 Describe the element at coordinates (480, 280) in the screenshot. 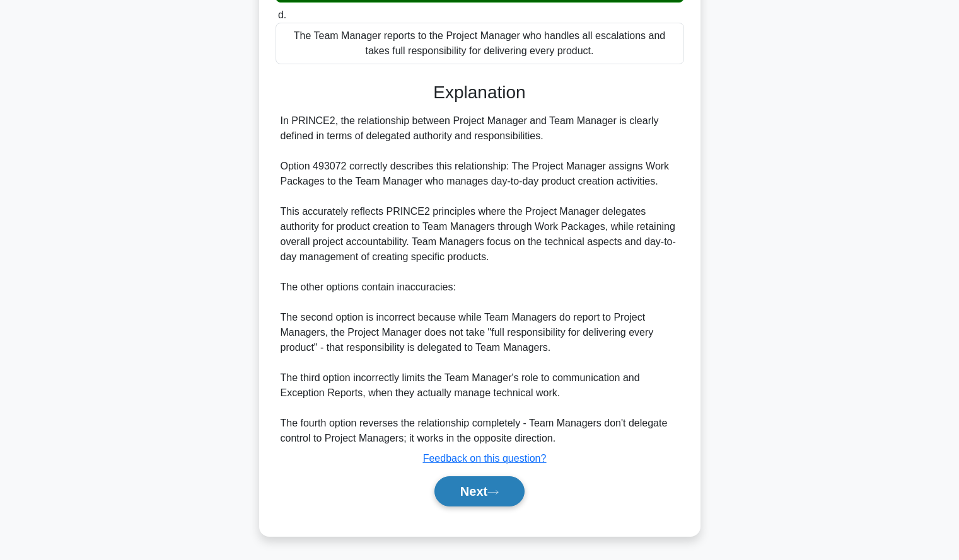

I see `div: In PRINCE2, the relationship between Project Manager and Team Manager is clearly defined in terms...` at that location.